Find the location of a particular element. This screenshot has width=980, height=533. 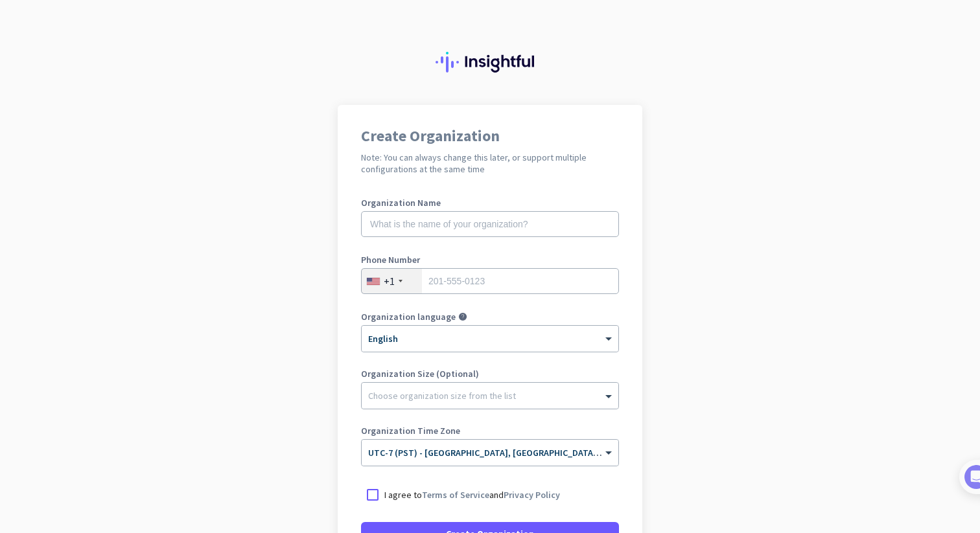

h2: Note: You can always change this later, or support multiple configurations at the same time is located at coordinates (490, 164).